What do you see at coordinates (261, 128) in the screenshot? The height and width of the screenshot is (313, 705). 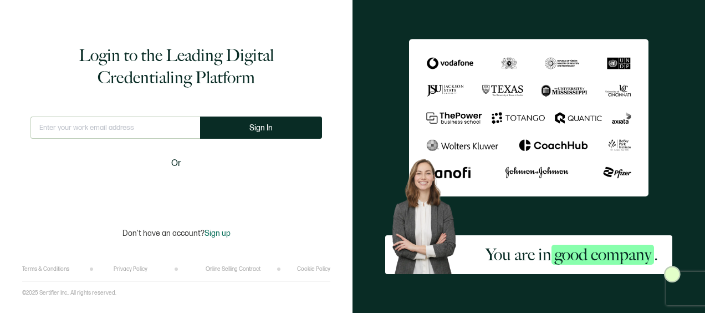 I see `span: Sign In` at bounding box center [261, 128].